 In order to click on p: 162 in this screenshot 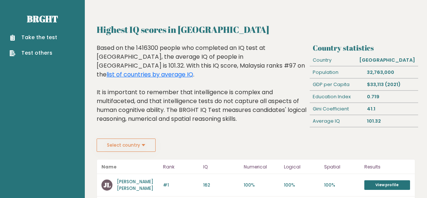, I will do `click(221, 185)`.